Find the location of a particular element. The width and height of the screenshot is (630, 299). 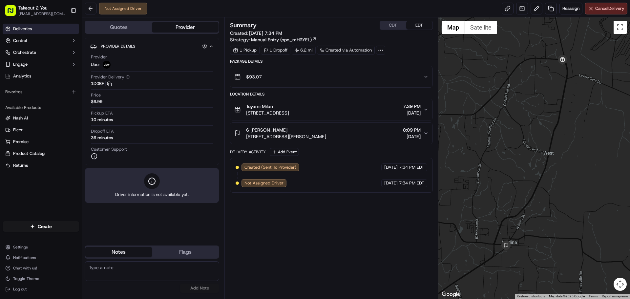

span: Takeout 2 You is located at coordinates (33, 8).